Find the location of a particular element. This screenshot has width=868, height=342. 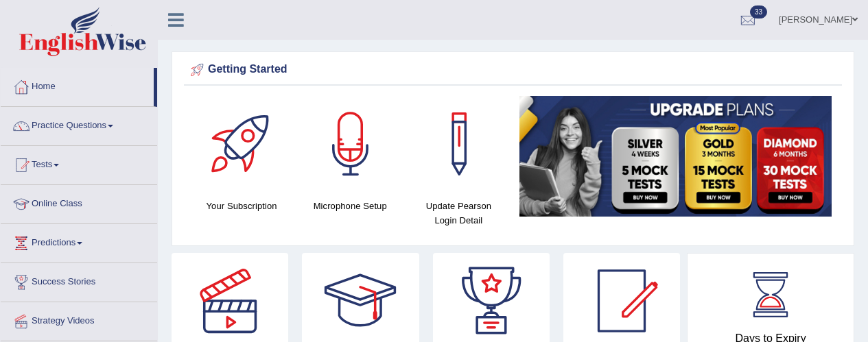

a: Success Stories is located at coordinates (79, 280).